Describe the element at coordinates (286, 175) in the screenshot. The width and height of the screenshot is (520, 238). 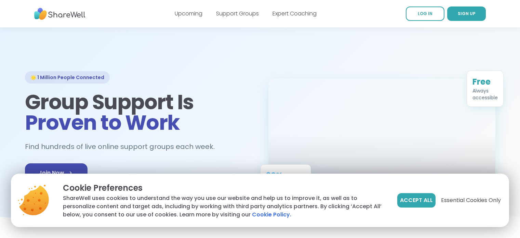
I see `div: 90%` at that location.